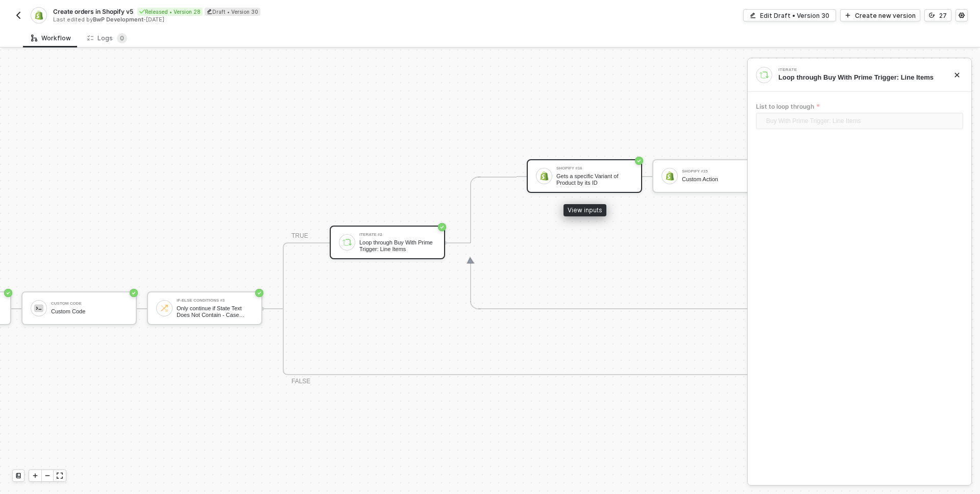 The image size is (980, 494). I want to click on span: icon-versioning, so click(932, 15).